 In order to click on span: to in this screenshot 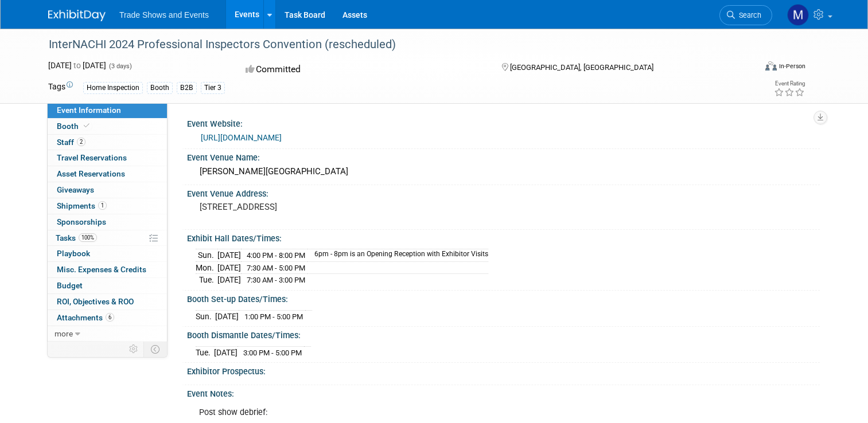, I will do `click(77, 66)`.